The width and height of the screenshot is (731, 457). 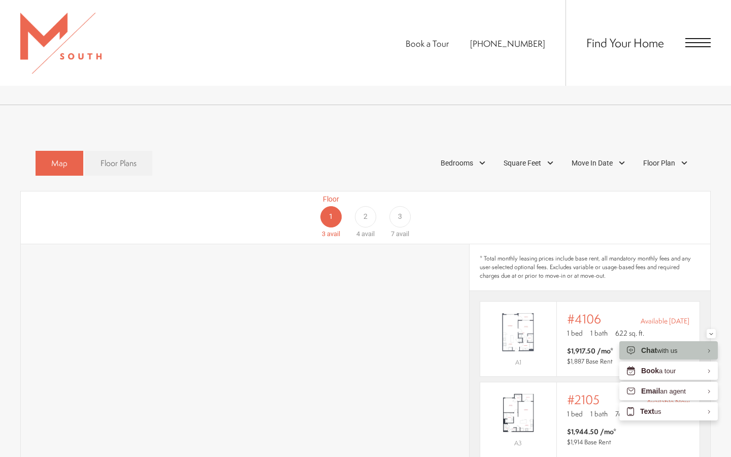 I want to click on span: Floor Plans, so click(x=118, y=163).